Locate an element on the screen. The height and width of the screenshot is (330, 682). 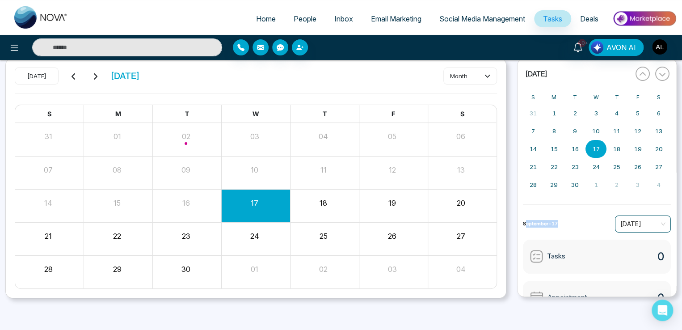
button: 25 is located at coordinates (323, 236).